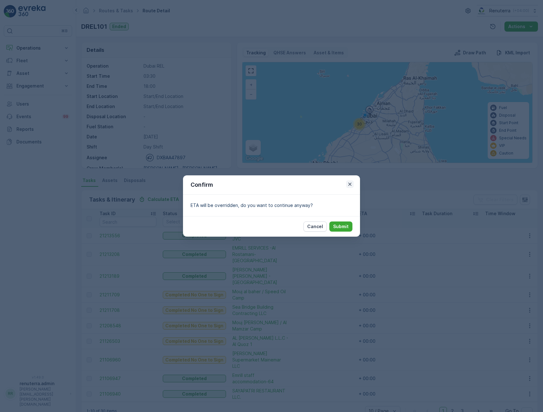 The image size is (543, 412). Describe the element at coordinates (315, 226) in the screenshot. I see `p: Cancel` at that location.